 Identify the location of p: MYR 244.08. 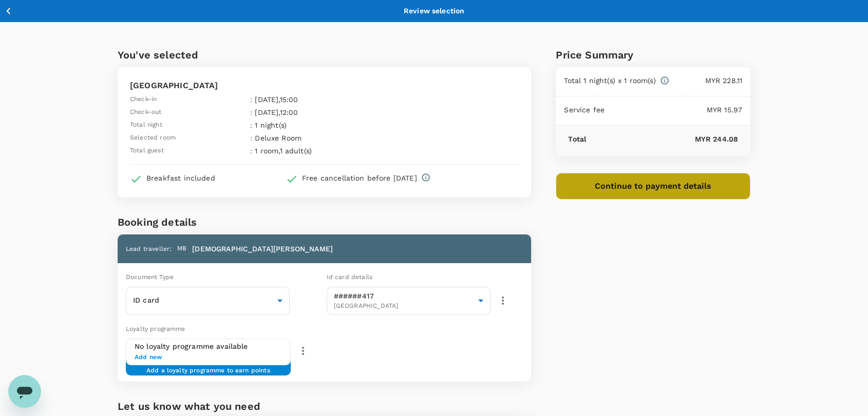
(662, 139).